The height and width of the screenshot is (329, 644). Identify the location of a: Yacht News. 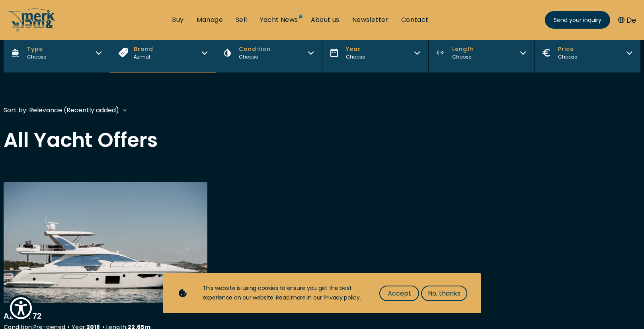
(279, 20).